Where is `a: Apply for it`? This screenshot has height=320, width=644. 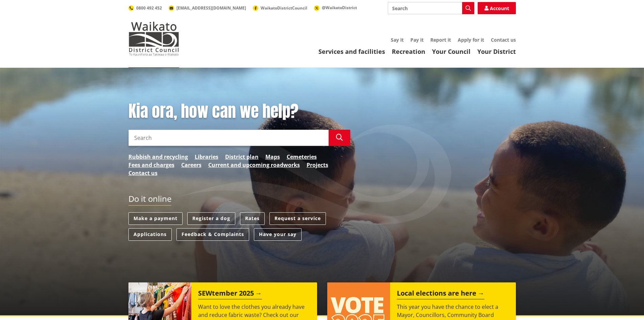 a: Apply for it is located at coordinates (471, 39).